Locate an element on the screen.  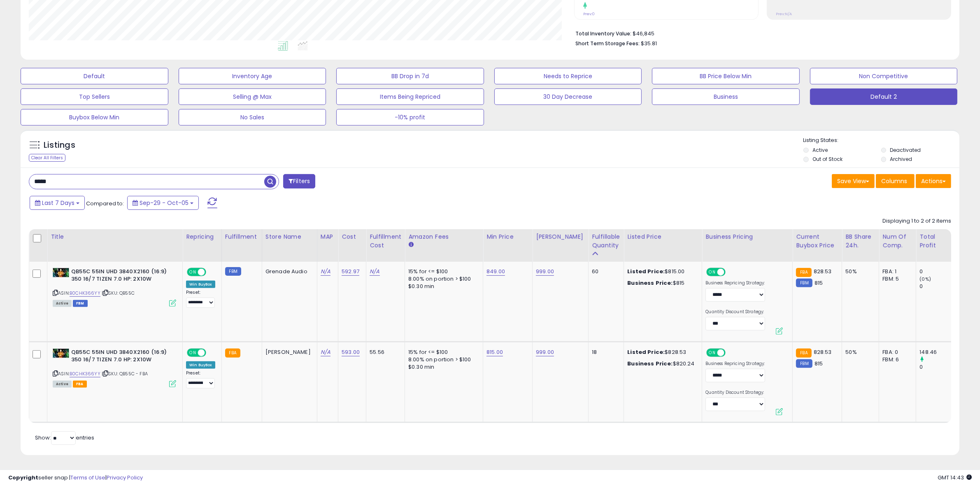
a: 849.00 is located at coordinates (495, 272).